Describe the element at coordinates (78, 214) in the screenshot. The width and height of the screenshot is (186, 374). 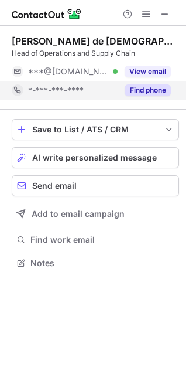
I see `span: Add to email campaign` at that location.